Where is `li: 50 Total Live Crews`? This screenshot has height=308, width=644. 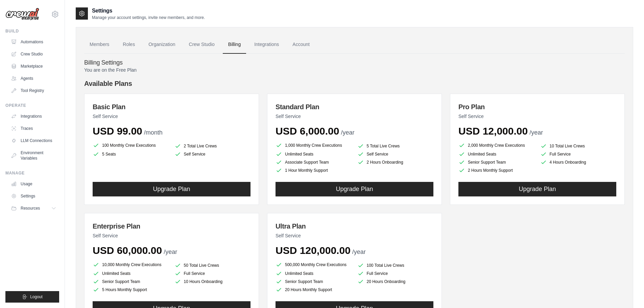
li: 50 Total Live Crews is located at coordinates (213, 265).